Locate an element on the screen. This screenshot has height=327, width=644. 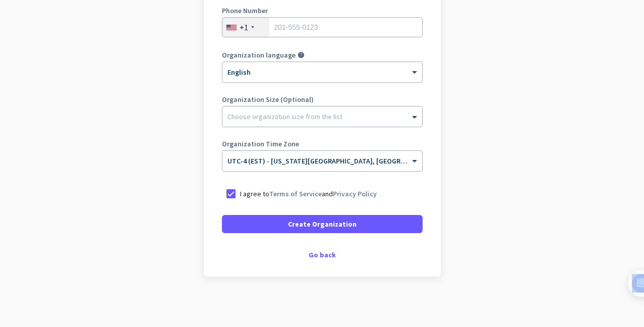
button: Create Organization is located at coordinates (323, 224).